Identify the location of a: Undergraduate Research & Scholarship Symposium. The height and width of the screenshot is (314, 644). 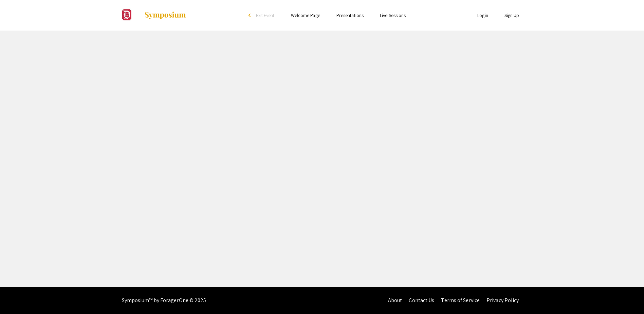
(151, 15).